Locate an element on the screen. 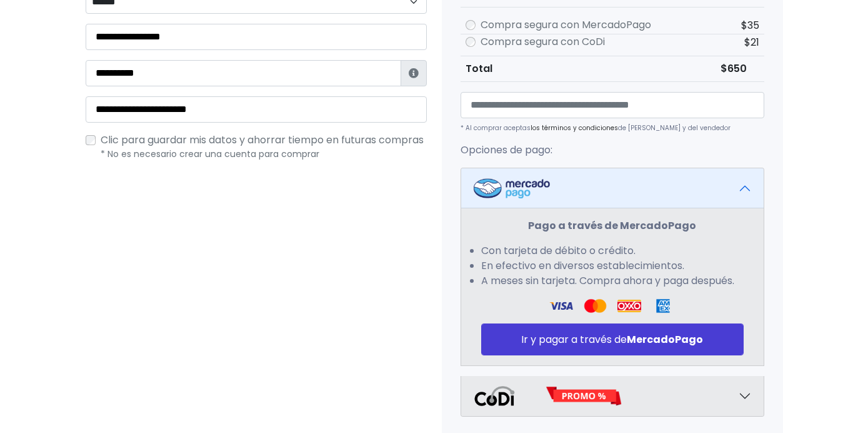  a: los términos y condiciones is located at coordinates (575, 128).